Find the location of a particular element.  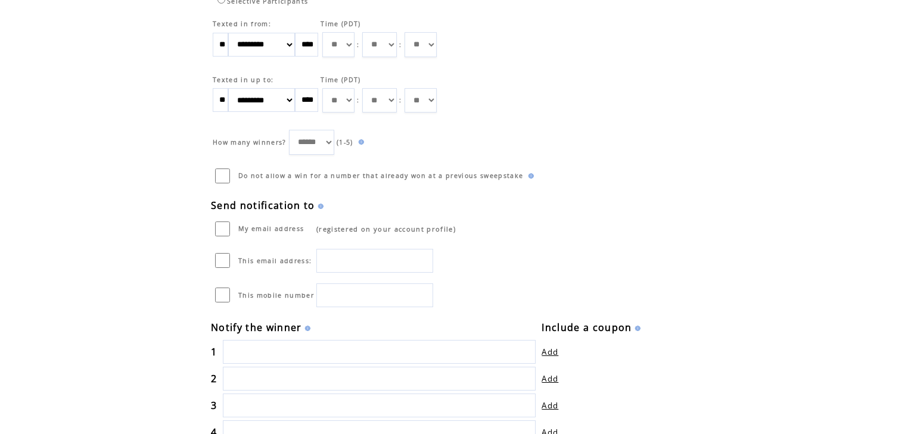

span: Texted in up to: is located at coordinates (243, 80).